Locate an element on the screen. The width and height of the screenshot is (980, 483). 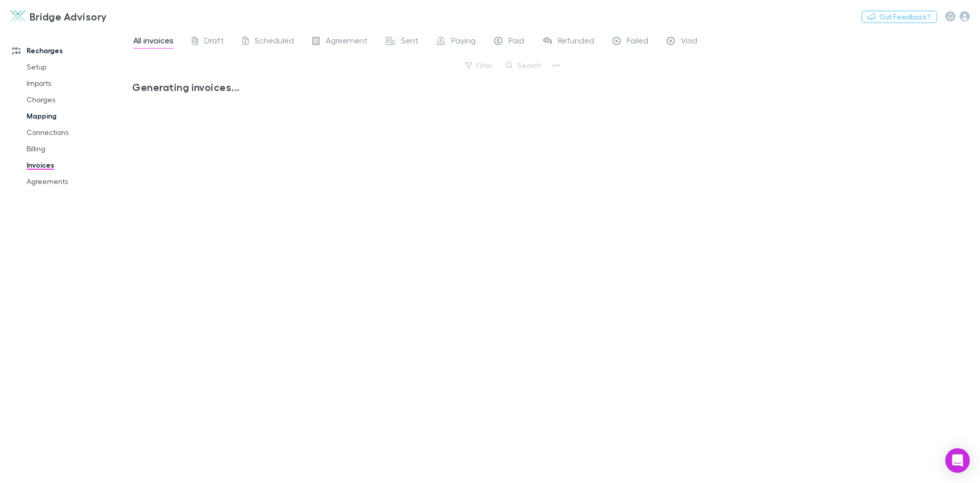
a: Bridge Advisory is located at coordinates (59, 16).